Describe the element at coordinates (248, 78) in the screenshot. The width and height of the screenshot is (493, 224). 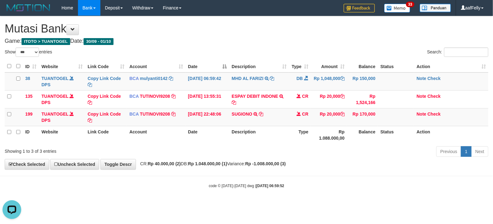
I see `a: MHD AL FARIZI` at that location.